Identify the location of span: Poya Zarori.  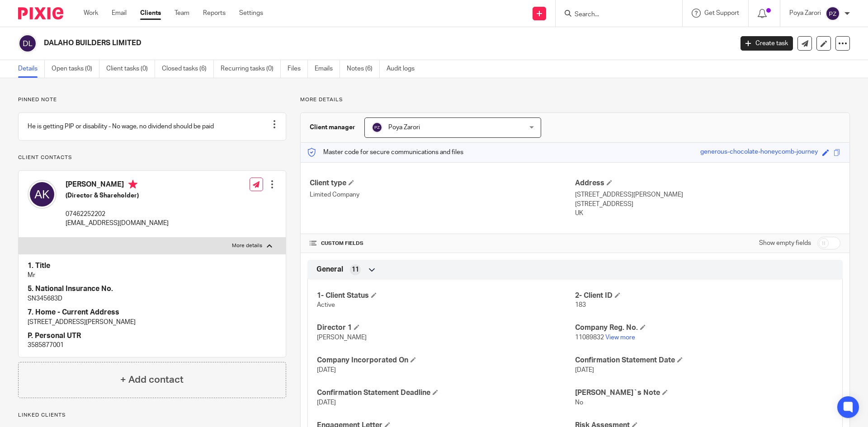
(404, 127).